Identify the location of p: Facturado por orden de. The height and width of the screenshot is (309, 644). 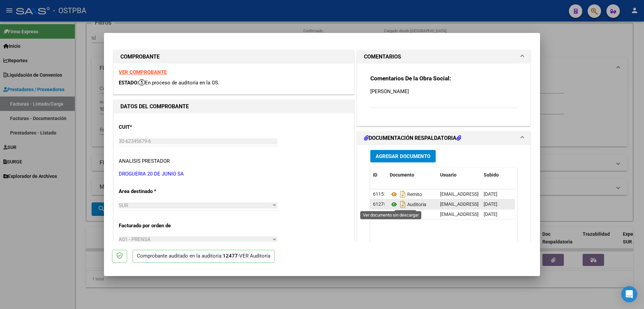
(153, 225).